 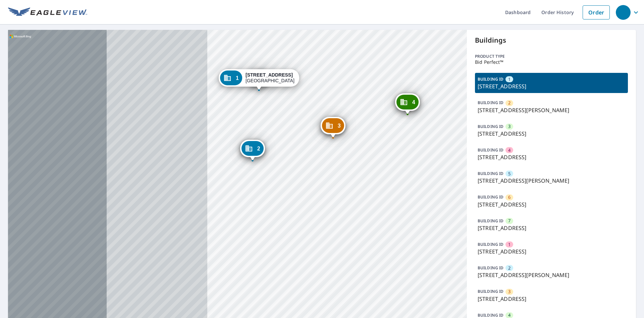 What do you see at coordinates (551, 62) in the screenshot?
I see `p: Bid Perfect™` at bounding box center [551, 62].